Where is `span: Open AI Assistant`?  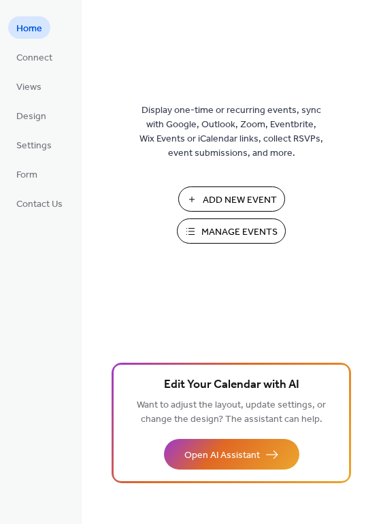 span: Open AI Assistant is located at coordinates (222, 456).